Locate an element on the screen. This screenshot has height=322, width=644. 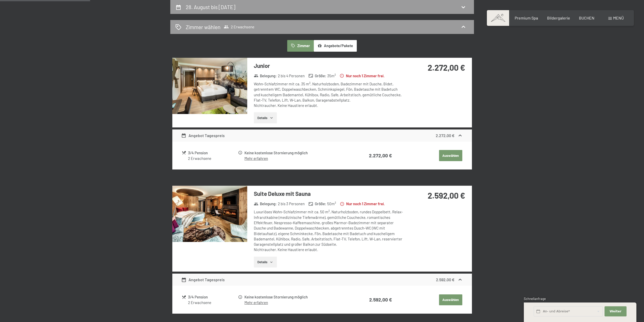
span: Schnellanfrage is located at coordinates (534, 298).